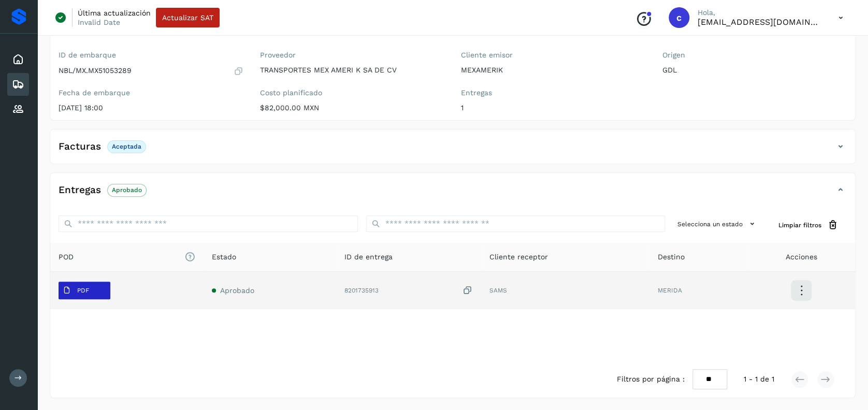  What do you see at coordinates (800, 225) in the screenshot?
I see `span: Limpiar filtros` at bounding box center [800, 225].